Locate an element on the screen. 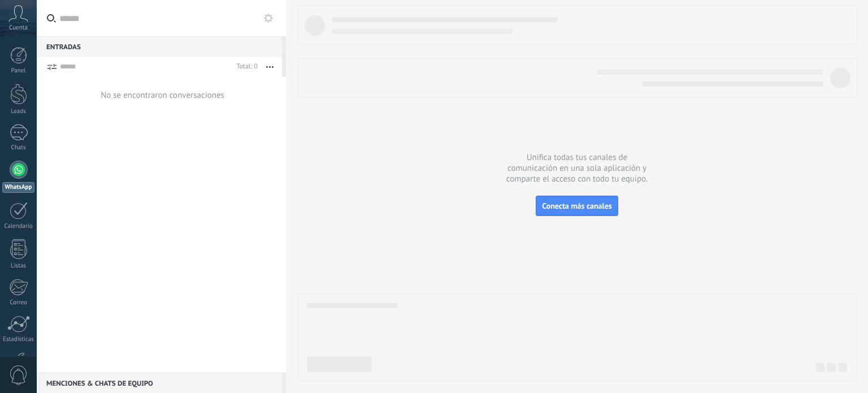 Image resolution: width=868 pixels, height=393 pixels. div: Calendario is located at coordinates (19, 226).